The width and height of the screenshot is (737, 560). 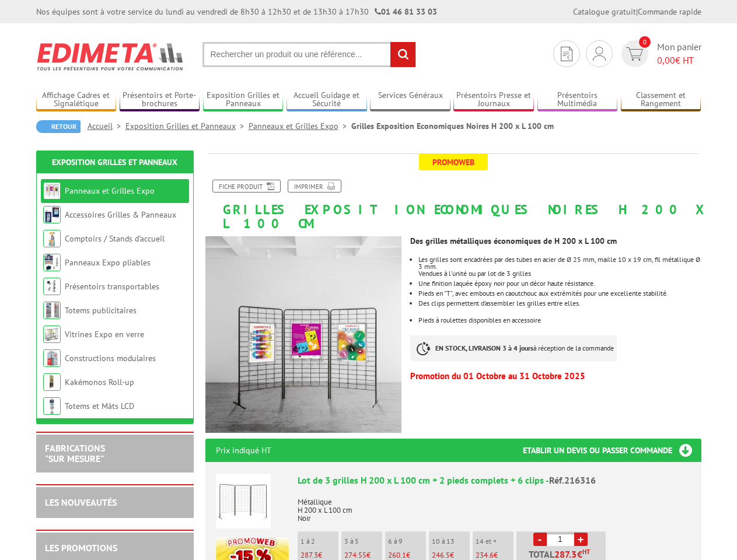 I want to click on li: Grilles Exposition Economiques Noires H 200 x L 100 cm, so click(x=452, y=126).